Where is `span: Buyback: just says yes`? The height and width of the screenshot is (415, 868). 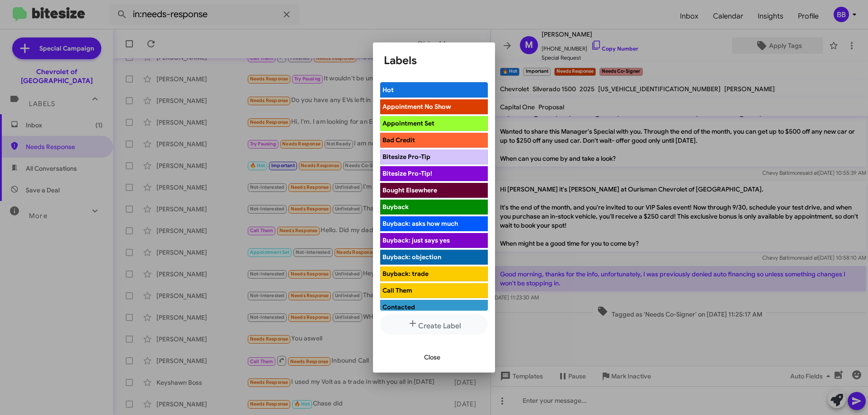 span: Buyback: just says yes is located at coordinates (416, 240).